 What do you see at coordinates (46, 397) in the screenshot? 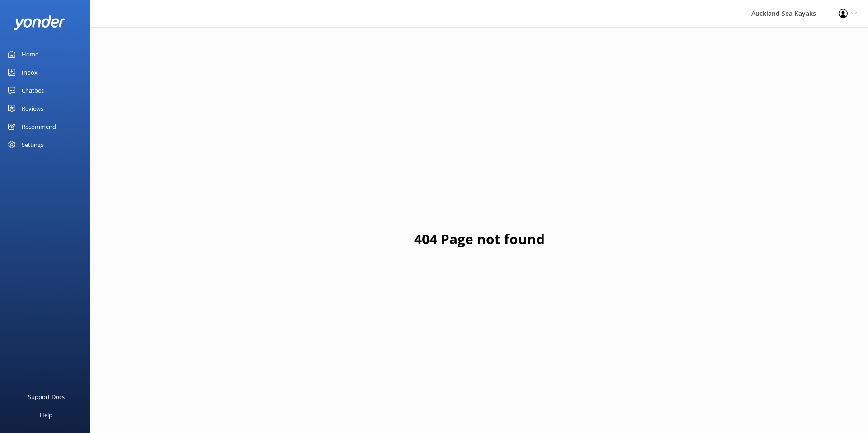
I see `div: Support Docs` at bounding box center [46, 397].